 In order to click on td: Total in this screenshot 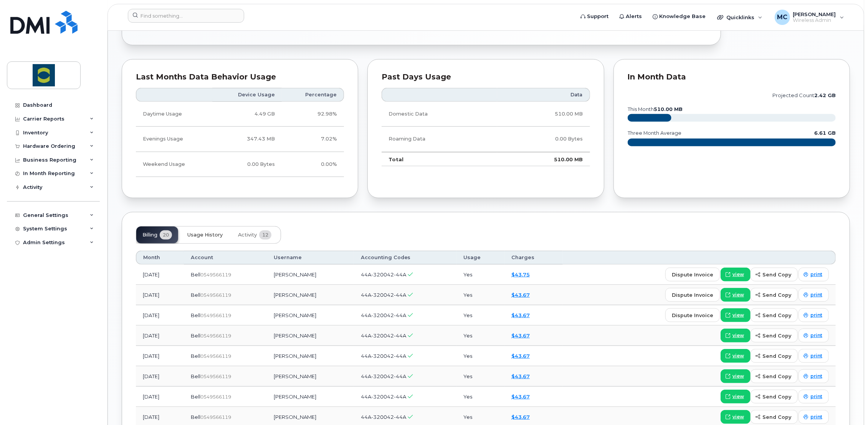, I will do `click(439, 160)`.